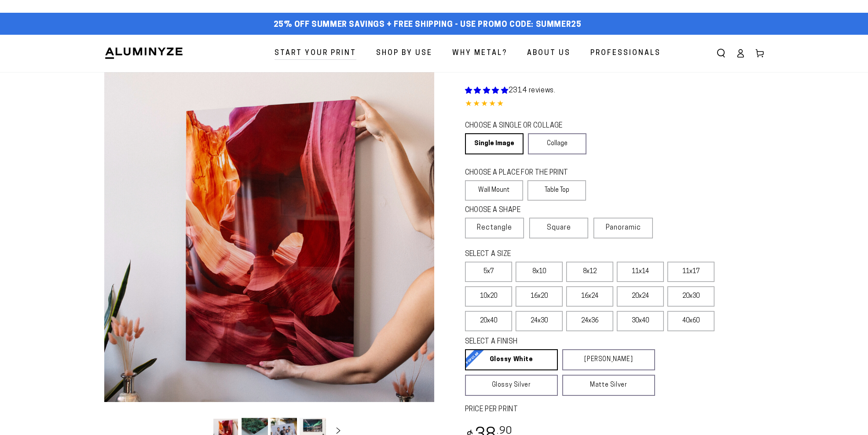 Image resolution: width=868 pixels, height=435 pixels. Describe the element at coordinates (559, 228) in the screenshot. I see `span: Square` at that location.